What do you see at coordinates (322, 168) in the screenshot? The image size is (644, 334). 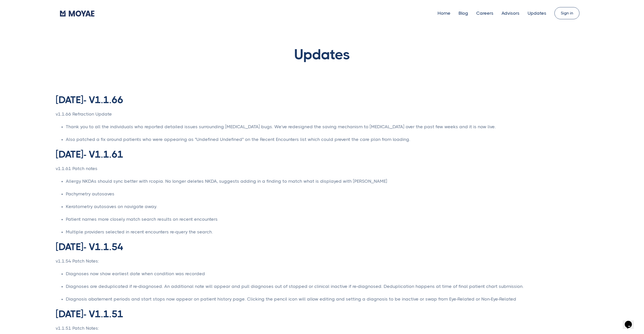 I see `p: v1.1.61 Patch notes` at bounding box center [322, 168].